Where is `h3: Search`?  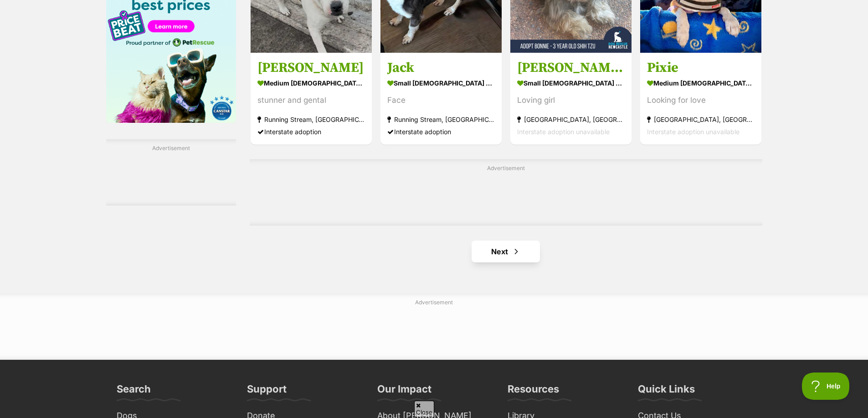
h3: Search is located at coordinates (133, 392).